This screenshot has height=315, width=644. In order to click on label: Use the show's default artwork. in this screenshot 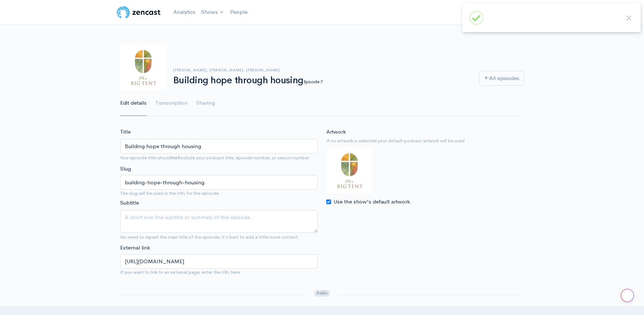, I will do `click(373, 202)`.